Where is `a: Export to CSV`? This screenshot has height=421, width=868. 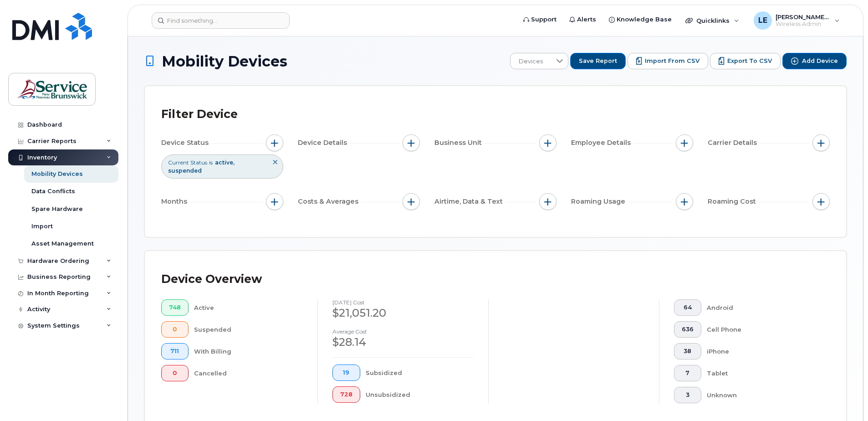
a: Export to CSV is located at coordinates (745, 61).